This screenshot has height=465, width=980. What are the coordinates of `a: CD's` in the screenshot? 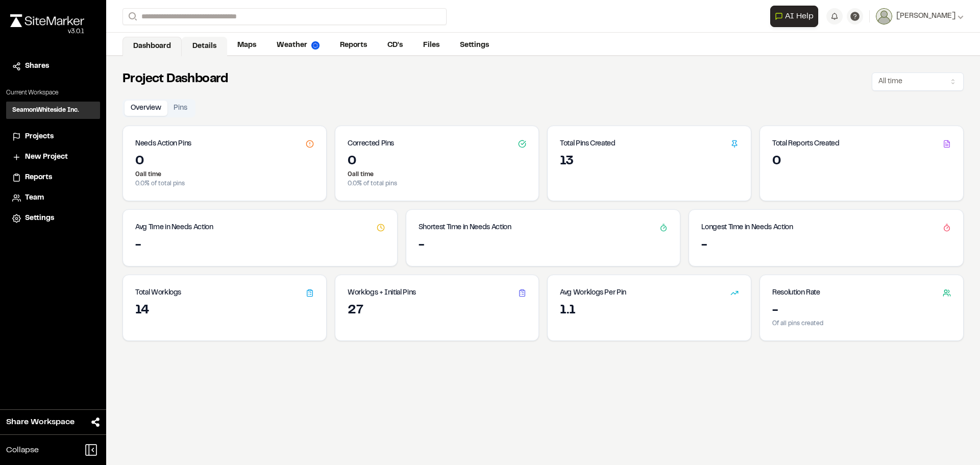 It's located at (395, 46).